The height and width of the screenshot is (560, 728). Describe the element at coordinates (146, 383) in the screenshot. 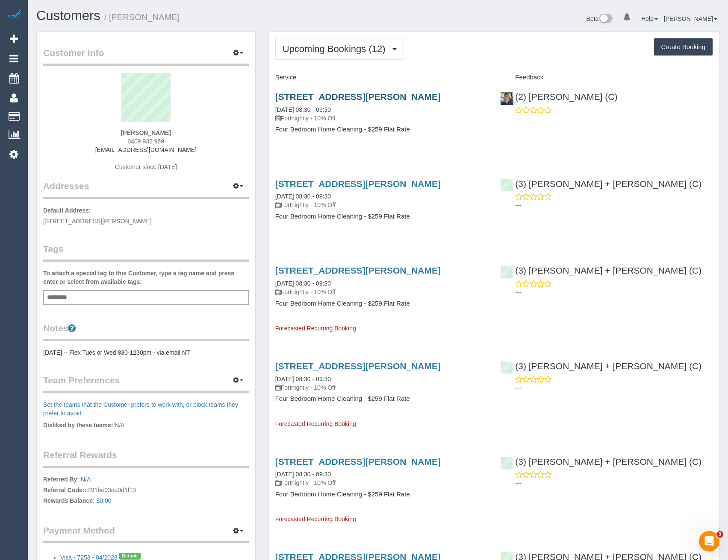

I see `legend: Team Preferences` at that location.